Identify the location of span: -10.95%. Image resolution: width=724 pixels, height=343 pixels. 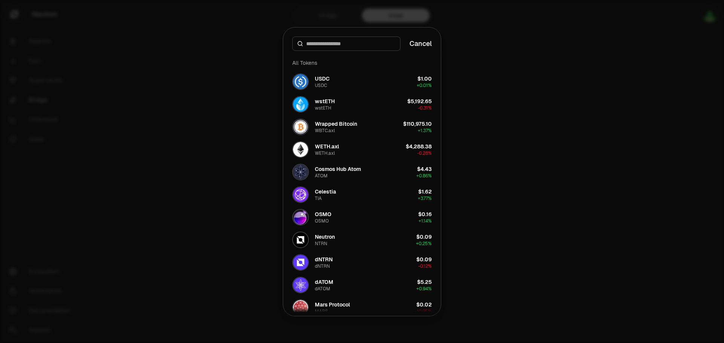
(423, 312).